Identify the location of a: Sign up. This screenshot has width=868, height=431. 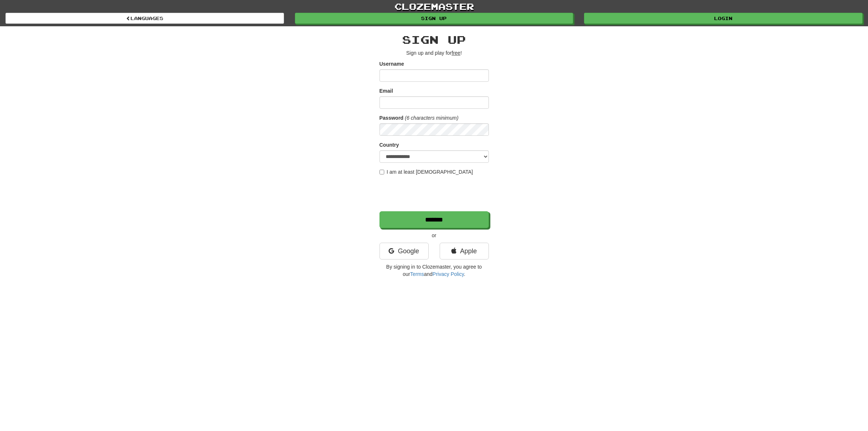
(434, 18).